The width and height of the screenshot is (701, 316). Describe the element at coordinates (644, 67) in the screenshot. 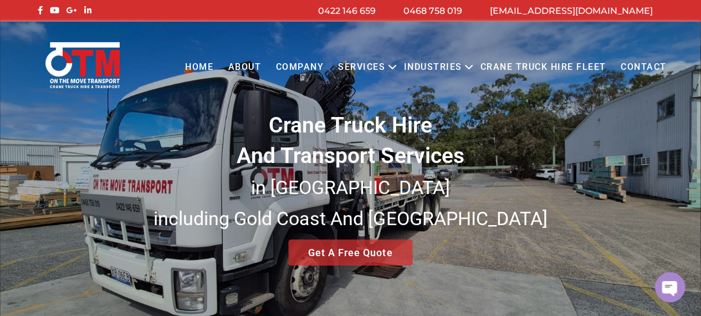

I see `a: Contact` at that location.